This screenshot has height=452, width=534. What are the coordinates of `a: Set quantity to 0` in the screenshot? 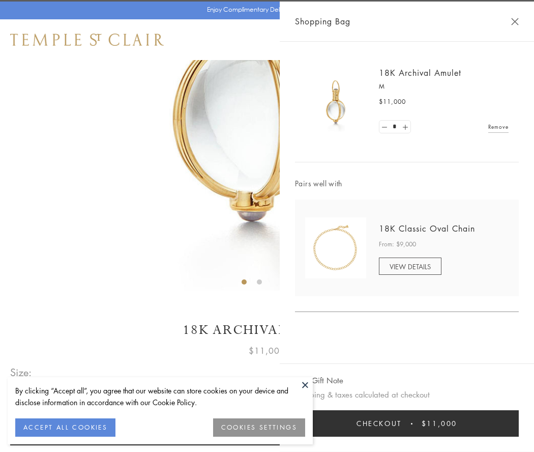 It's located at (385, 127).